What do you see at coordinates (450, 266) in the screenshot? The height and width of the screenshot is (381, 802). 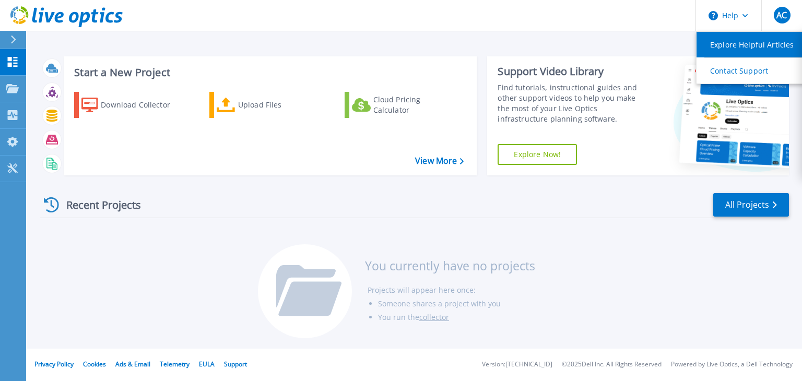 I see `h3: You currently have no projects` at bounding box center [450, 266].